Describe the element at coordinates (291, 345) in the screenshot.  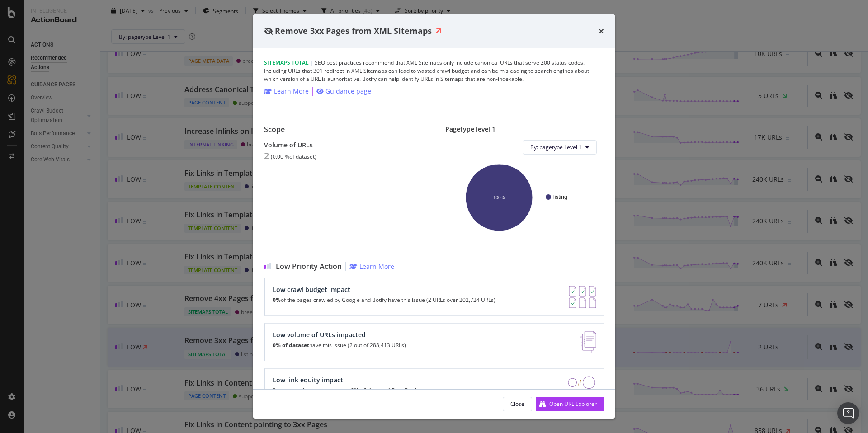
I see `strong: 0% of dataset` at that location.